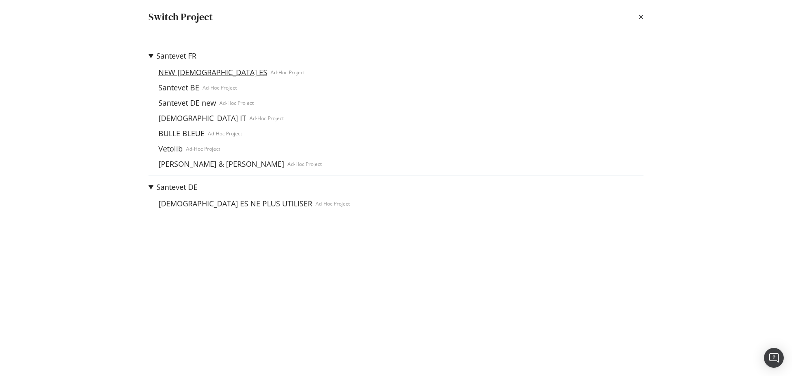 The width and height of the screenshot is (792, 376). Describe the element at coordinates (182, 133) in the screenshot. I see `a: BULLE BLEUE` at that location.